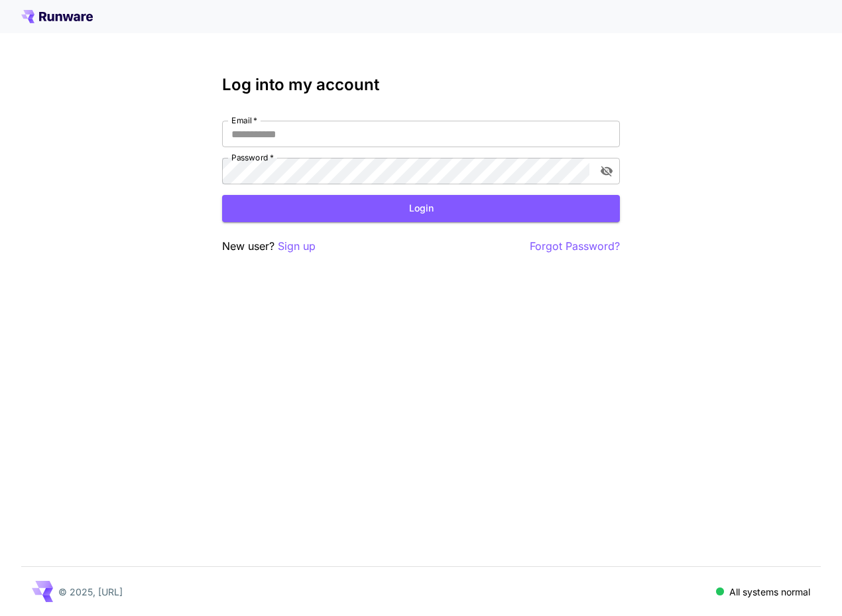 The width and height of the screenshot is (842, 616). Describe the element at coordinates (769, 592) in the screenshot. I see `p: All systems normal` at that location.